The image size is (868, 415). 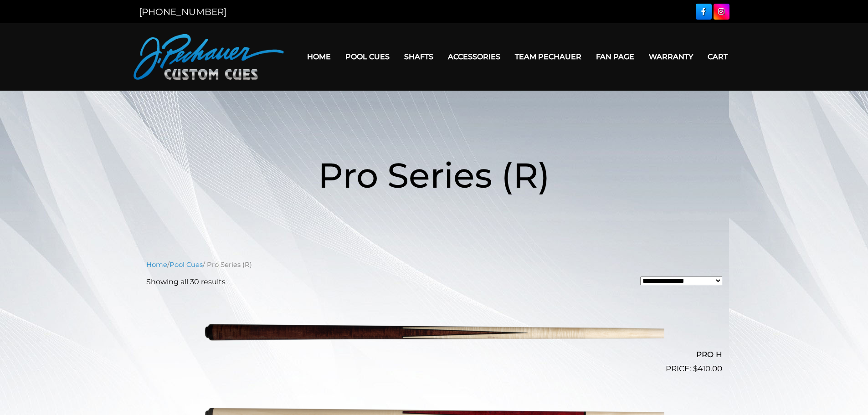 What do you see at coordinates (209, 57) in the screenshot?
I see `img: Pechauer Custom Cues` at bounding box center [209, 57].